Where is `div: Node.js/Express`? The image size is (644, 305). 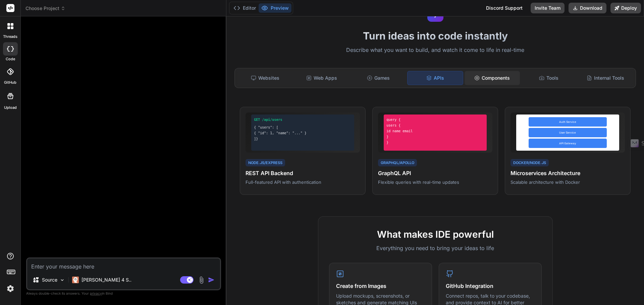 div: Node.js/Express is located at coordinates (265, 162).